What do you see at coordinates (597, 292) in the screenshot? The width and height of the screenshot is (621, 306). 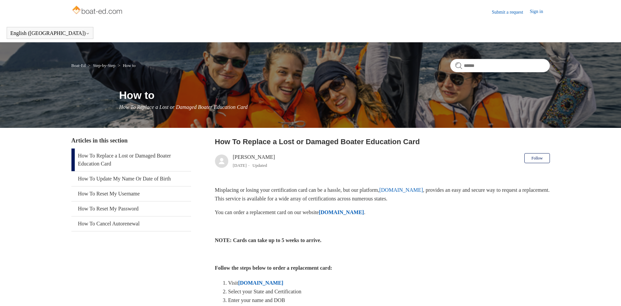 I see `div: Chat Support` at bounding box center [597, 292].